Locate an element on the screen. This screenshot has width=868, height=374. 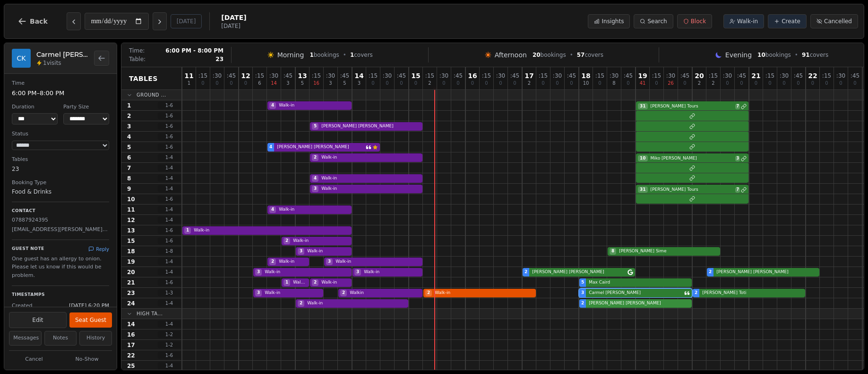
span: 16 is located at coordinates (472, 76).